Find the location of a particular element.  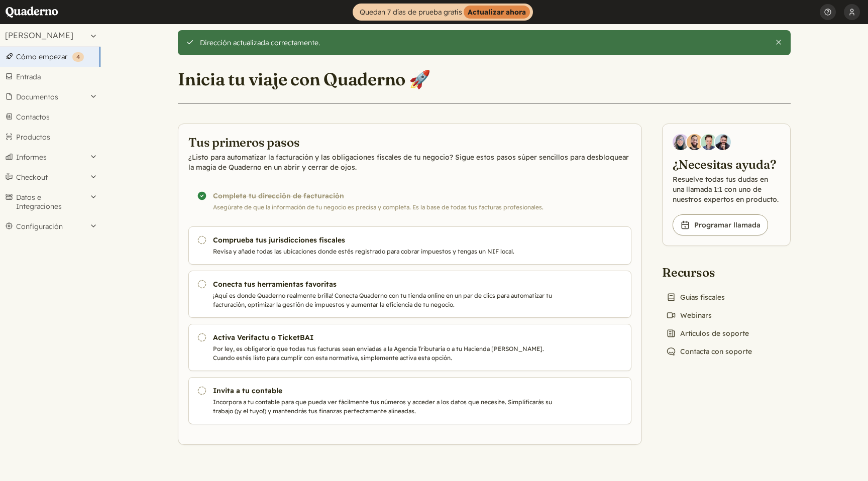

p: Por ley, es obligatorio que todas tus facturas sean enviadas a la Agencia Tributaria o a tu Hacie... is located at coordinates (384, 353).